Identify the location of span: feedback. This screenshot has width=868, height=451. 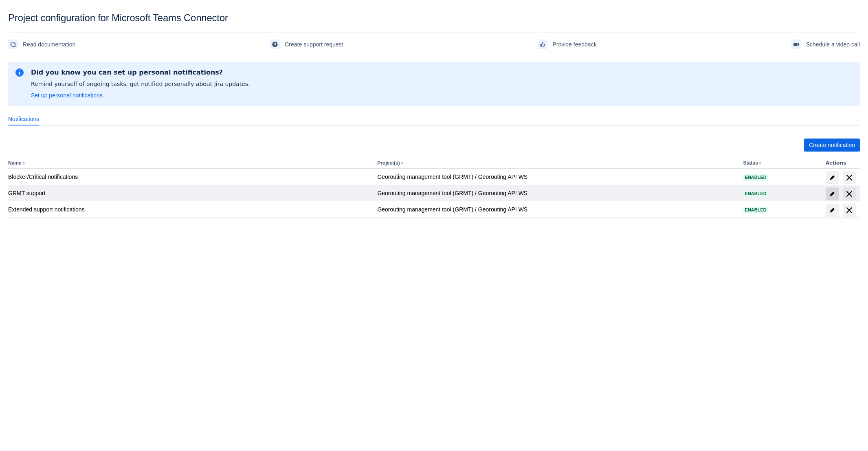
(542, 44).